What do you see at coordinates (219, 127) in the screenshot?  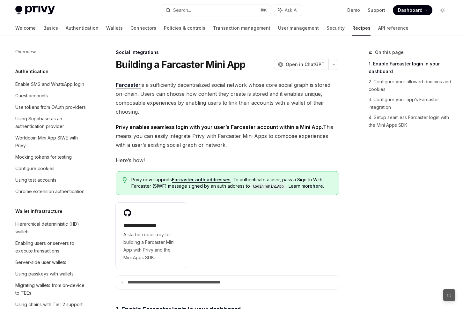 I see `strong: Privy enables seamless login with your user’s Farcaster account within a Mini App.` at bounding box center [219, 127].